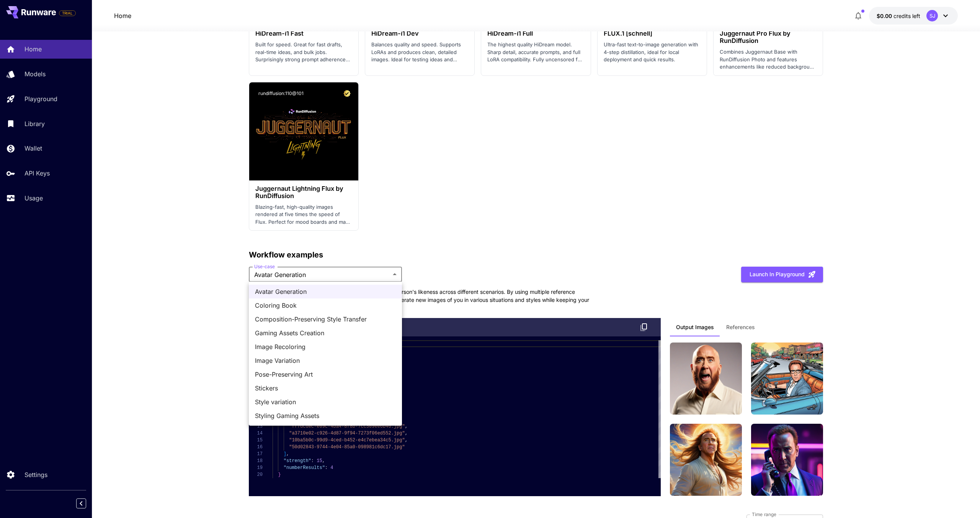  I want to click on span: Coloring Book, so click(325, 306).